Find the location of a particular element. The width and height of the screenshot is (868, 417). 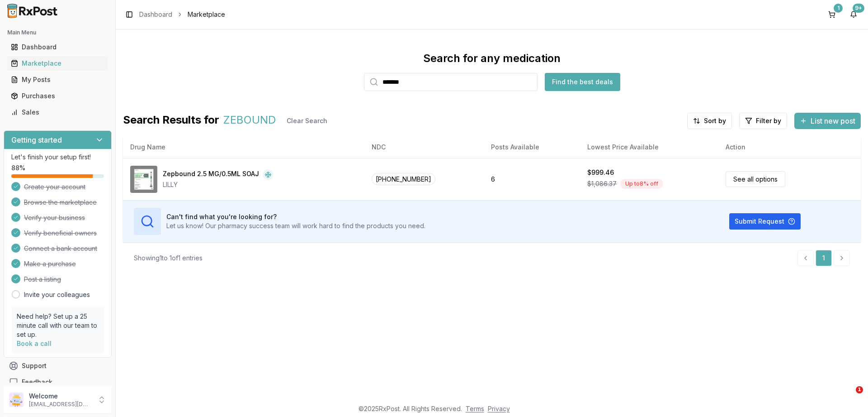

button: My Posts is located at coordinates (58, 80).